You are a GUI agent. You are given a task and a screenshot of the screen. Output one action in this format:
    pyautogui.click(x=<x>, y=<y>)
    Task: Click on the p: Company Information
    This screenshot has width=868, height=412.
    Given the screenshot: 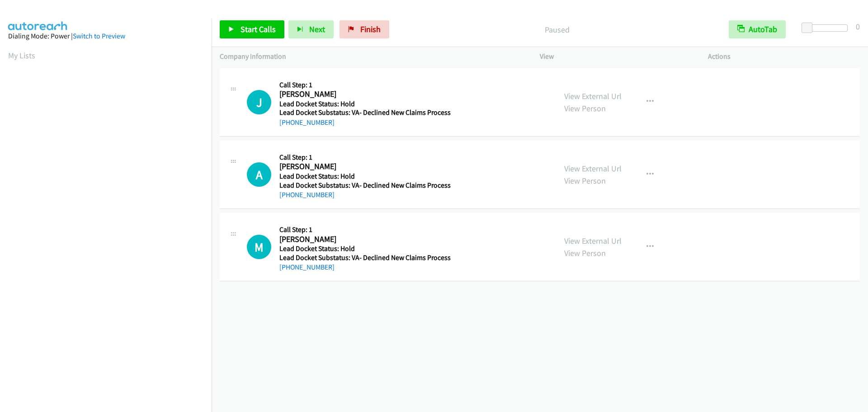 What is the action you would take?
    pyautogui.click(x=372, y=57)
    